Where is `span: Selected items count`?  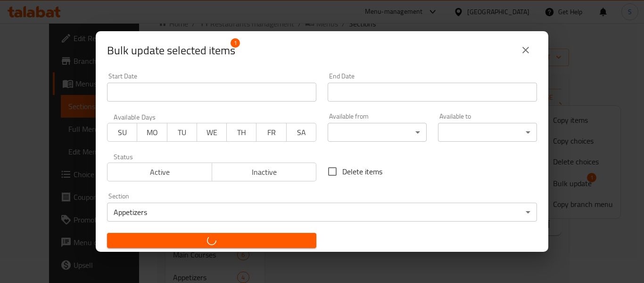
span: Selected items count is located at coordinates (171, 51).